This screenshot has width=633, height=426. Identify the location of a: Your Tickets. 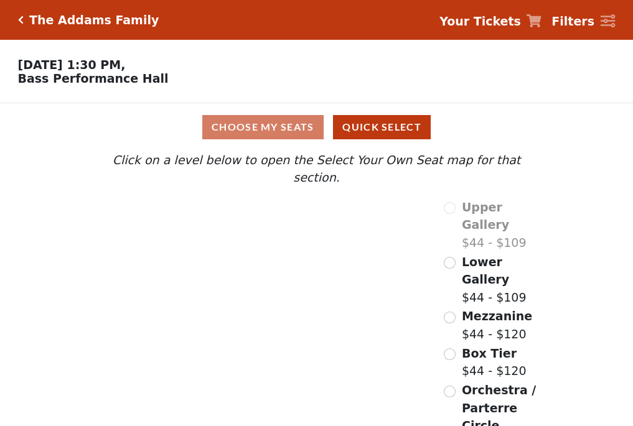
(490, 21).